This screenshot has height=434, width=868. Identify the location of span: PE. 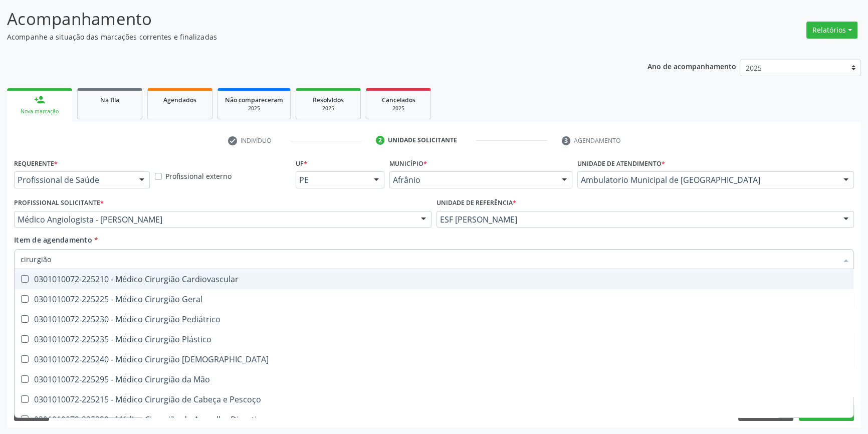
(332, 180).